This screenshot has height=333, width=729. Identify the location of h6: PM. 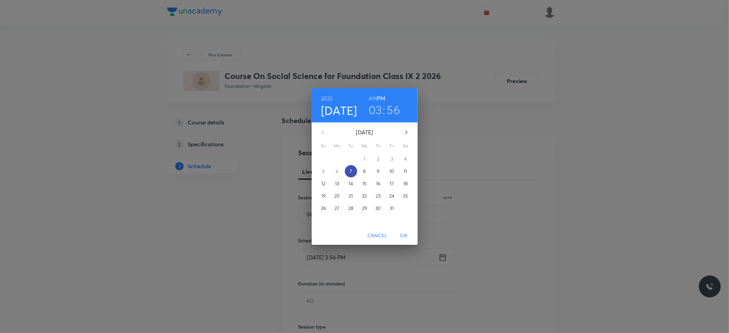
(381, 98).